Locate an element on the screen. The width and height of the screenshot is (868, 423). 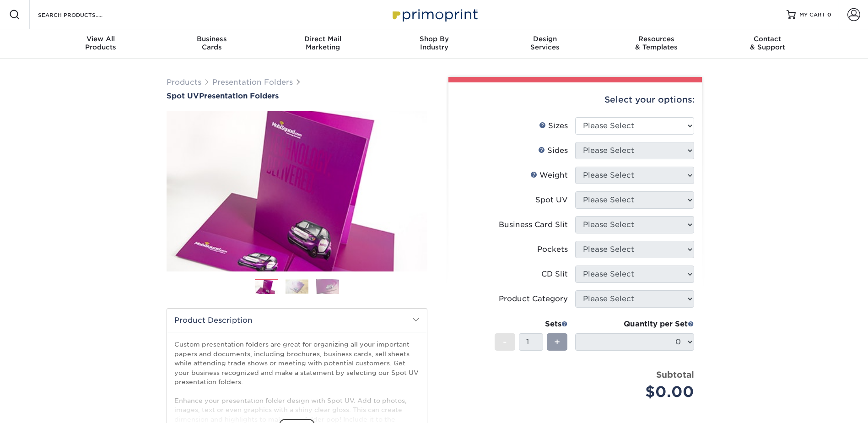
div: Services is located at coordinates (545, 43).